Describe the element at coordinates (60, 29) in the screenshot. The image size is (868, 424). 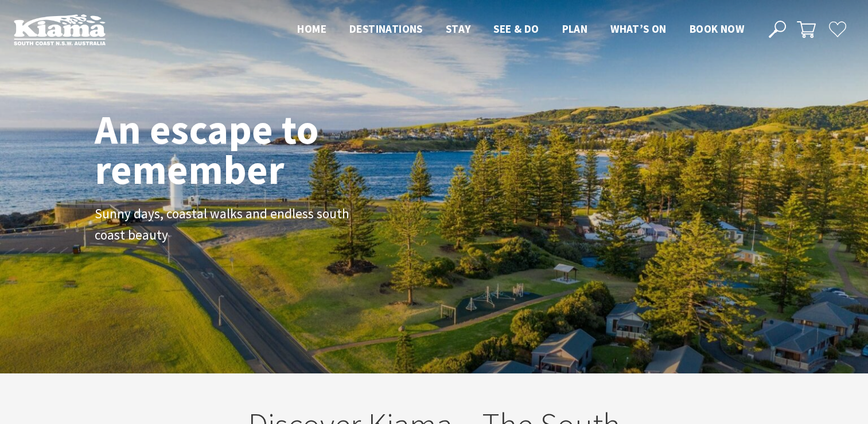
I see `img: Kiama Logo` at that location.